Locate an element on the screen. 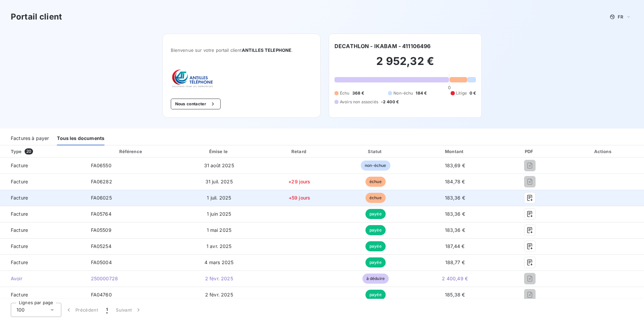  span: 187,44 € is located at coordinates (455, 246).